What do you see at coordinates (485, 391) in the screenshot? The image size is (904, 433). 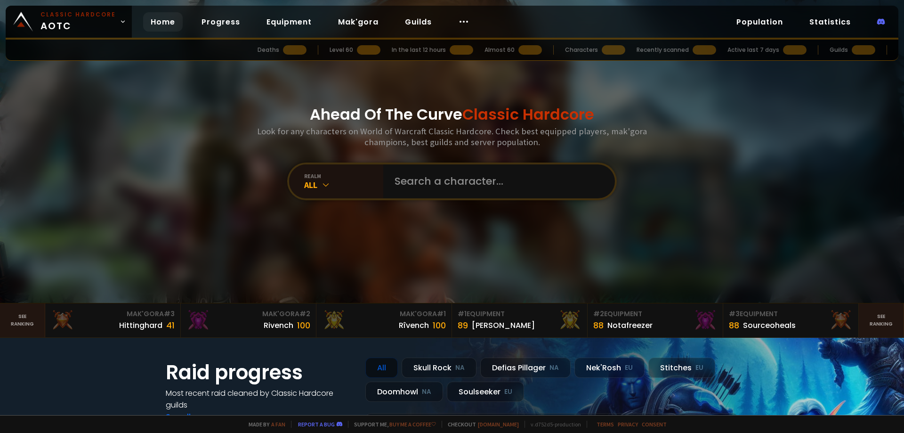 I see `div: Soulseeker` at bounding box center [485, 391].